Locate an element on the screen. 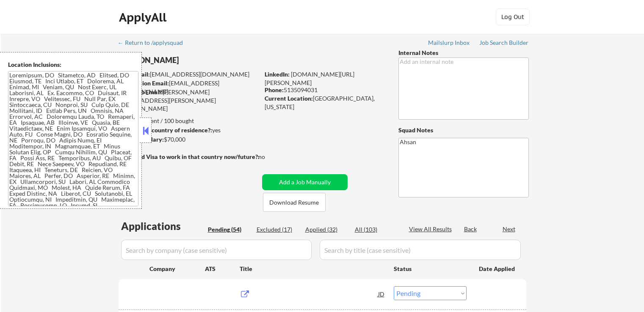 The width and height of the screenshot is (644, 312). div: Date Applied is located at coordinates (497, 269).